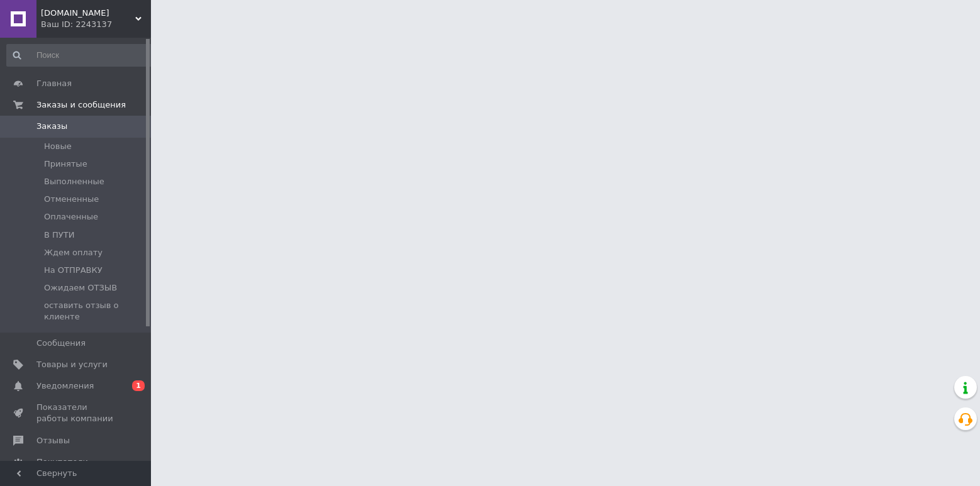 This screenshot has height=486, width=980. Describe the element at coordinates (138, 386) in the screenshot. I see `span: 1` at that location.